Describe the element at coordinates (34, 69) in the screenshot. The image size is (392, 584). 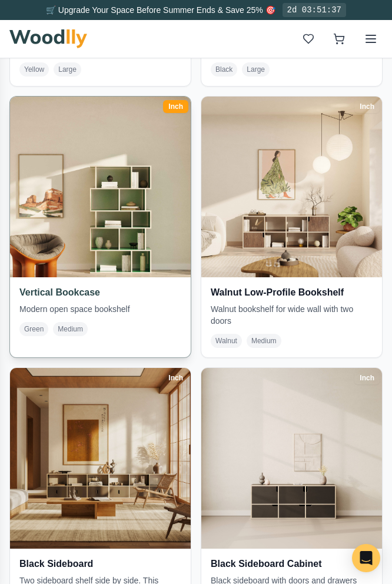
I see `span: Yellow` at that location.